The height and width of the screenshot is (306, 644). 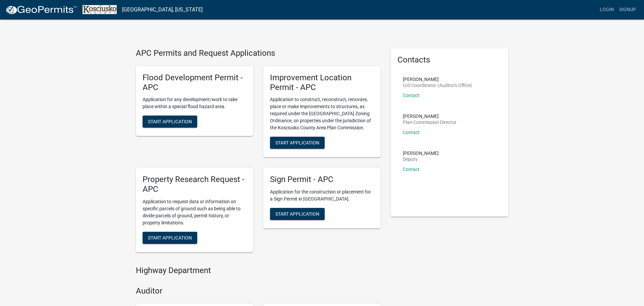 What do you see at coordinates (100, 9) in the screenshot?
I see `img: Kosciusko County, Indiana` at bounding box center [100, 9].